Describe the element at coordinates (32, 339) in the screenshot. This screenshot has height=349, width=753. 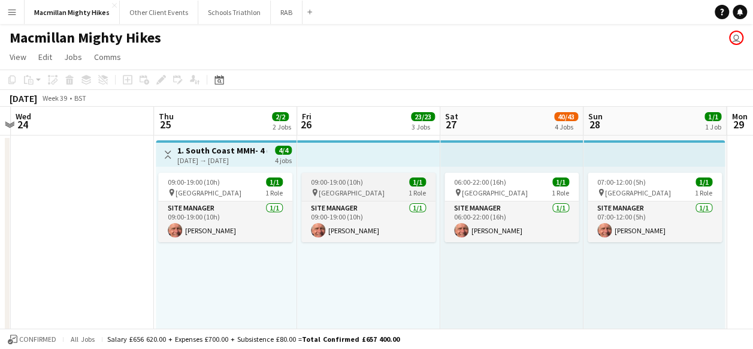
I see `button: Confirmed` at that location.